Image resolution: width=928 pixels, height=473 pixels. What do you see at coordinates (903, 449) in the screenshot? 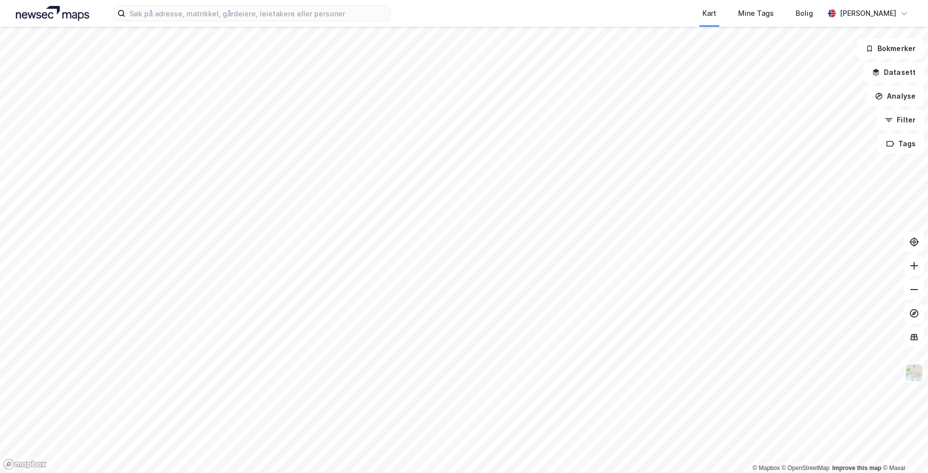
I see `div: Chat Widget` at bounding box center [903, 449].